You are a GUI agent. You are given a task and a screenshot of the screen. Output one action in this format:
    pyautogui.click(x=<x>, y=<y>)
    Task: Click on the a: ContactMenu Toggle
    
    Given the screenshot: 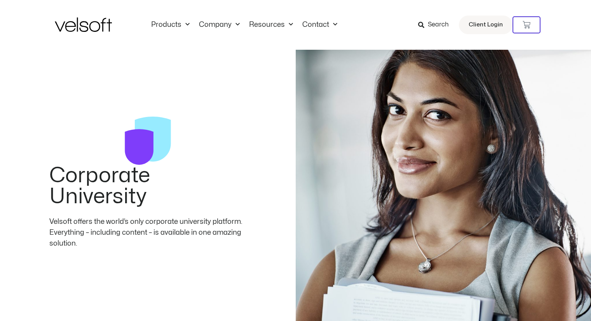 What is the action you would take?
    pyautogui.click(x=320, y=25)
    